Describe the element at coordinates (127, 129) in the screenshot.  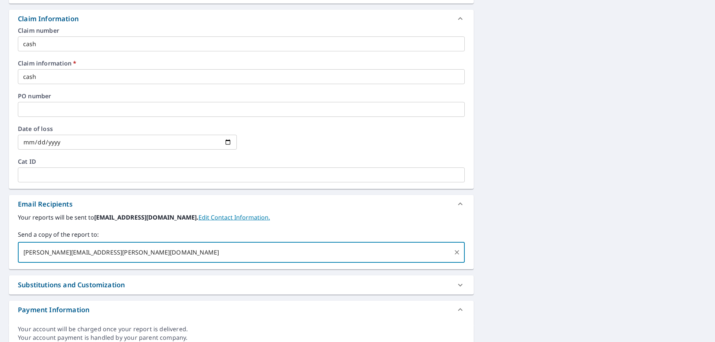
I see `label: Date of loss` at that location.